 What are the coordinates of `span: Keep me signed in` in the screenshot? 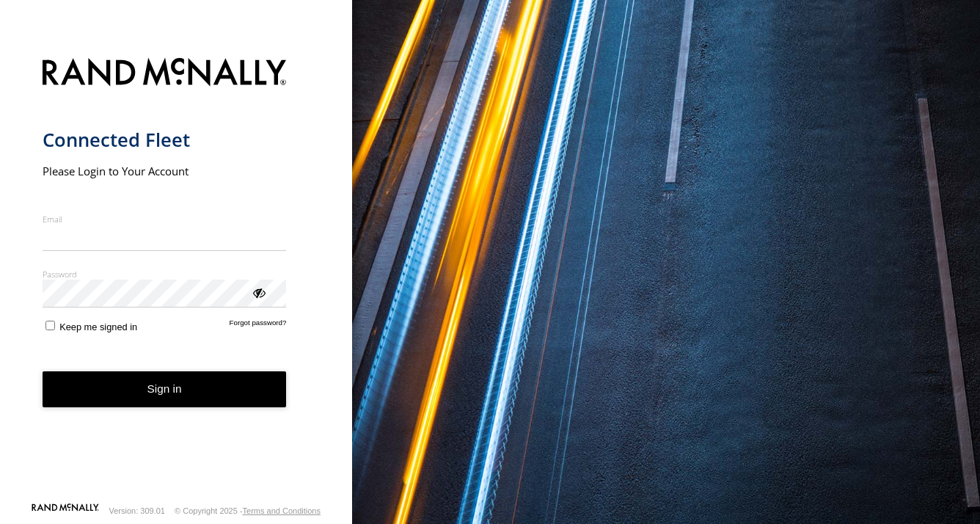 It's located at (98, 327).